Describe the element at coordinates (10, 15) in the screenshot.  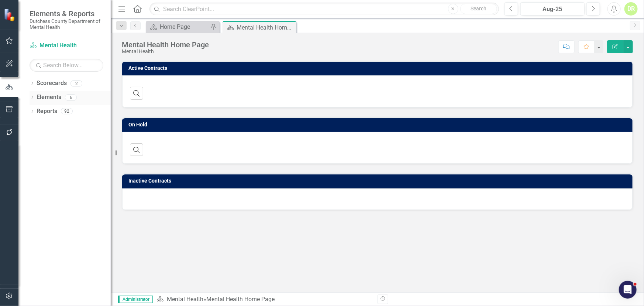
I see `img: ClearPoint Strategy` at that location.